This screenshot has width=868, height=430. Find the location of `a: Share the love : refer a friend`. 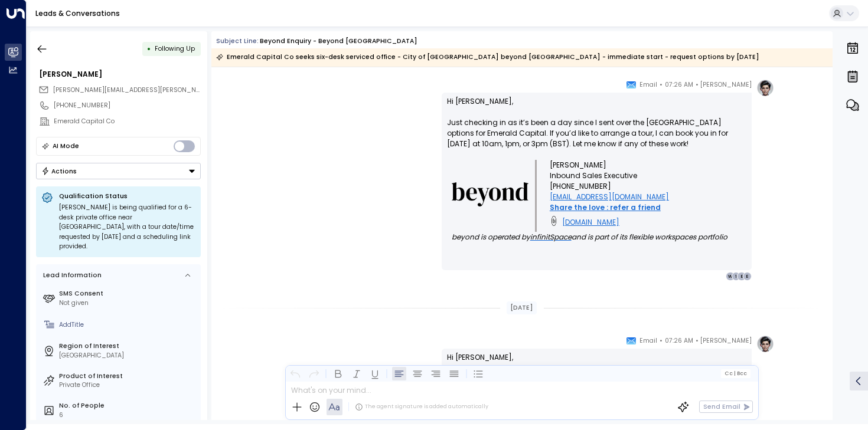

a: Share the love : refer a friend is located at coordinates (605, 208).